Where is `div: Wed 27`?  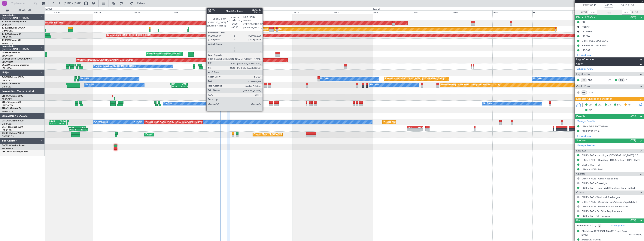
div: Wed 27 is located at coordinates (193, 12).